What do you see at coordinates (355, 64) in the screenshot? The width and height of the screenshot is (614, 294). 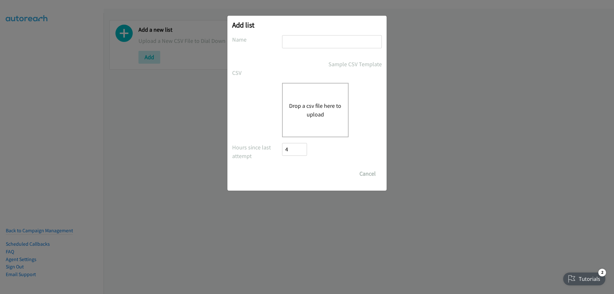 I see `a: Sample CSV Template` at bounding box center [355, 64].